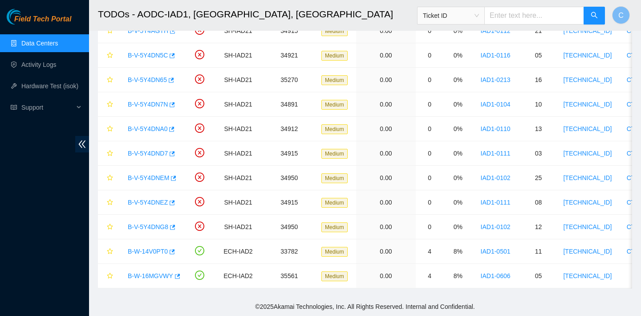 The width and height of the screenshot is (641, 316). I want to click on td: 10, so click(539, 104).